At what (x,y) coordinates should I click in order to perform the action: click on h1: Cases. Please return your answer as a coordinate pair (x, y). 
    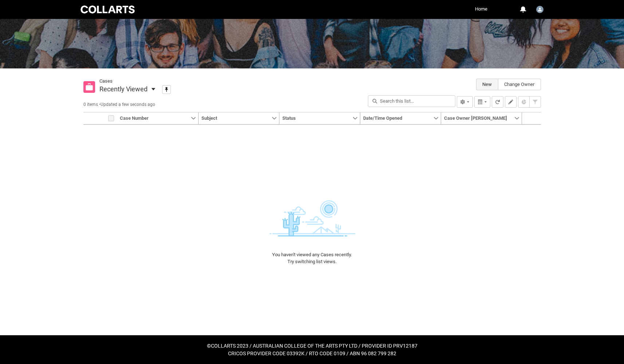
    Looking at the image, I should click on (108, 81).